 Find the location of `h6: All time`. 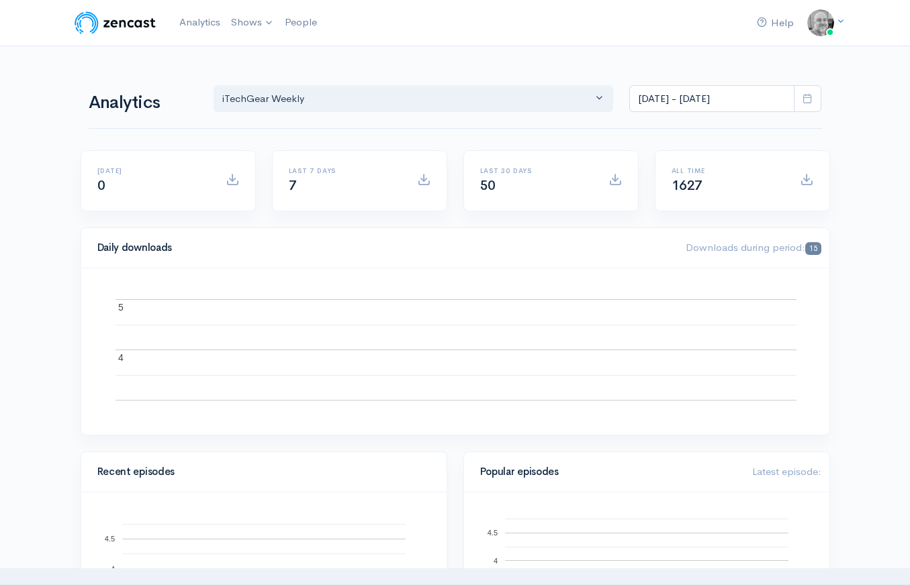

h6: All time is located at coordinates (727, 171).